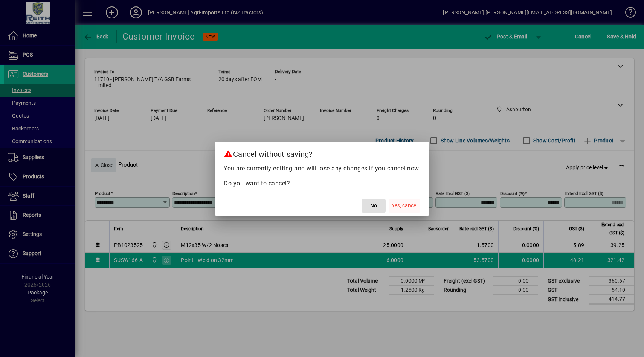  What do you see at coordinates (405, 205) in the screenshot?
I see `span: Yes, cancel` at bounding box center [405, 205].